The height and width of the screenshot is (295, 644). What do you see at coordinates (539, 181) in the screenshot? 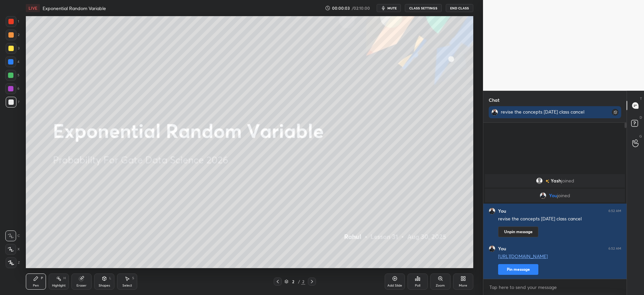
I see `img: default.png` at bounding box center [539, 181].